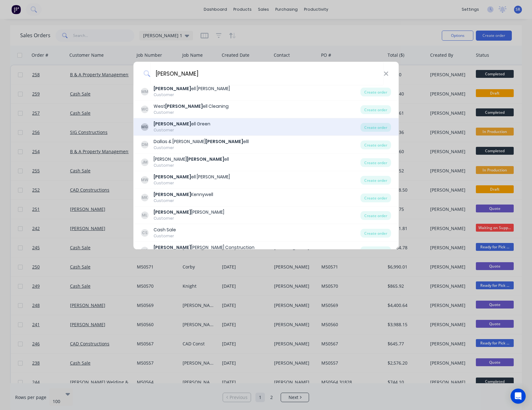 The height and width of the screenshot is (410, 532). What do you see at coordinates (267, 73) in the screenshot?
I see `input: Enter a customer name to create a new order...` at bounding box center [267, 73].